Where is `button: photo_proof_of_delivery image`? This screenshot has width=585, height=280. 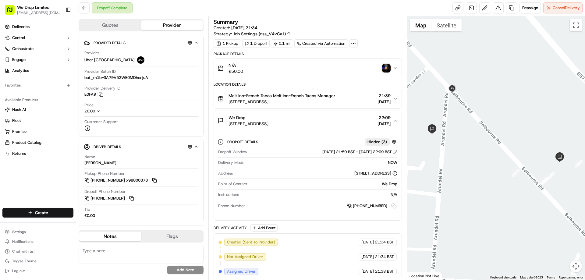 button: photo_proof_of_delivery image is located at coordinates (386, 68).